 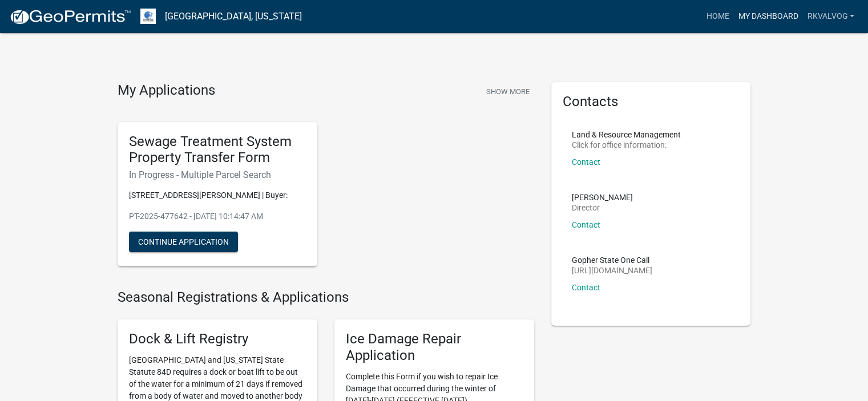 What do you see at coordinates (217, 339) in the screenshot?
I see `h5: Dock & Lift Registry` at bounding box center [217, 339].